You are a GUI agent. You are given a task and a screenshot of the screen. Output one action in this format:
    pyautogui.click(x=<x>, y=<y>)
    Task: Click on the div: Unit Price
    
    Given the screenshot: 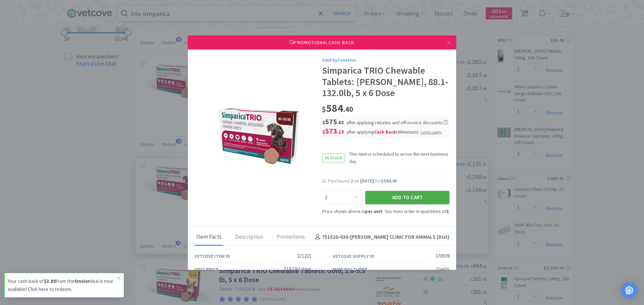 What is the action you would take?
    pyautogui.click(x=206, y=269)
    